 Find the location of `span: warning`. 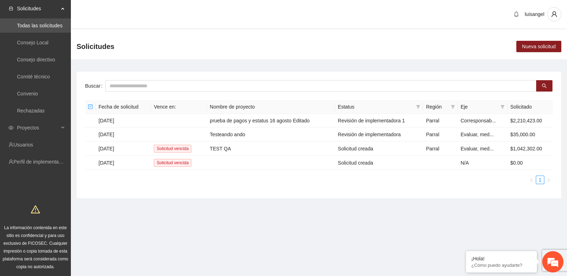

span: warning is located at coordinates (35, 209).